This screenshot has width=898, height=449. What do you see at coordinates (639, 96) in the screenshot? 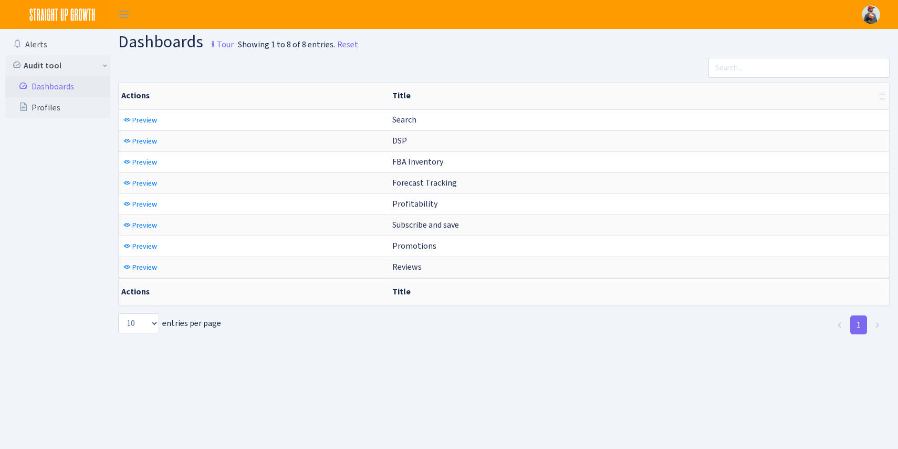
I see `th: Title : activate to sort column ascending` at bounding box center [639, 96].